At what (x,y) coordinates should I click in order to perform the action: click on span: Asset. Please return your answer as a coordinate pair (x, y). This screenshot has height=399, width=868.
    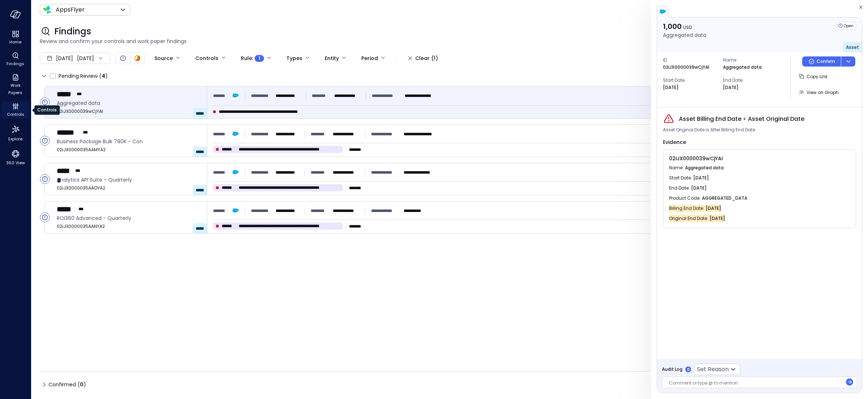
    Looking at the image, I should click on (853, 47).